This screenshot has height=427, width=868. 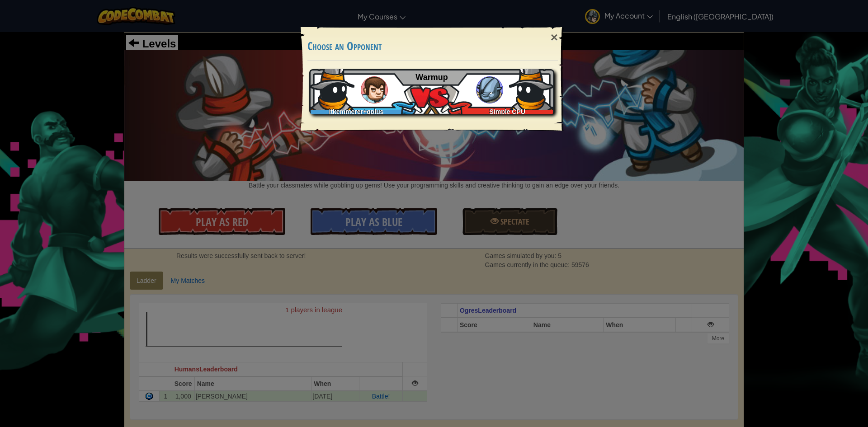 What do you see at coordinates (490, 90) in the screenshot?
I see `img: ogres_ladder_tutorial.png` at bounding box center [490, 90].